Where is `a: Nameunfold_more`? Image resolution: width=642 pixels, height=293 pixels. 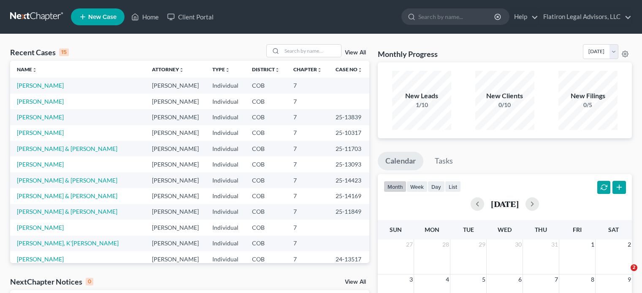
a: Nameunfold_more is located at coordinates (27, 69).